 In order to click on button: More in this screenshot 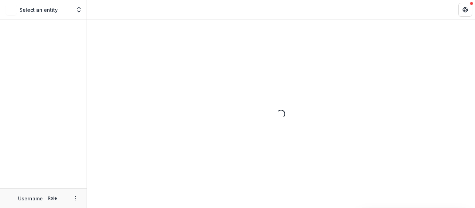, I will do `click(75, 198)`.